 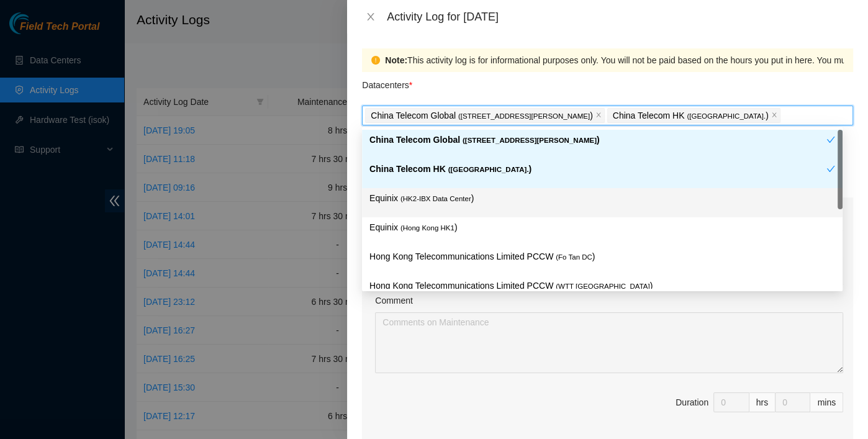 What do you see at coordinates (692, 402) in the screenshot?
I see `div: Duration` at bounding box center [692, 402].